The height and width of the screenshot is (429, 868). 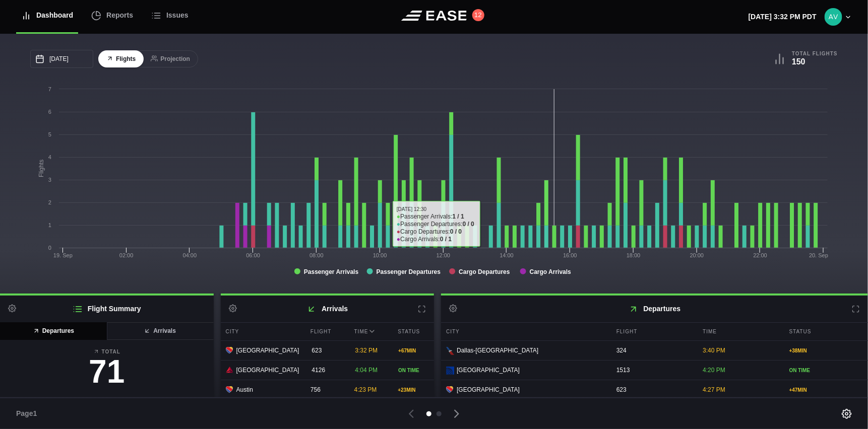 What do you see at coordinates (714, 390) in the screenshot?
I see `span: 4:27 PM` at bounding box center [714, 390].